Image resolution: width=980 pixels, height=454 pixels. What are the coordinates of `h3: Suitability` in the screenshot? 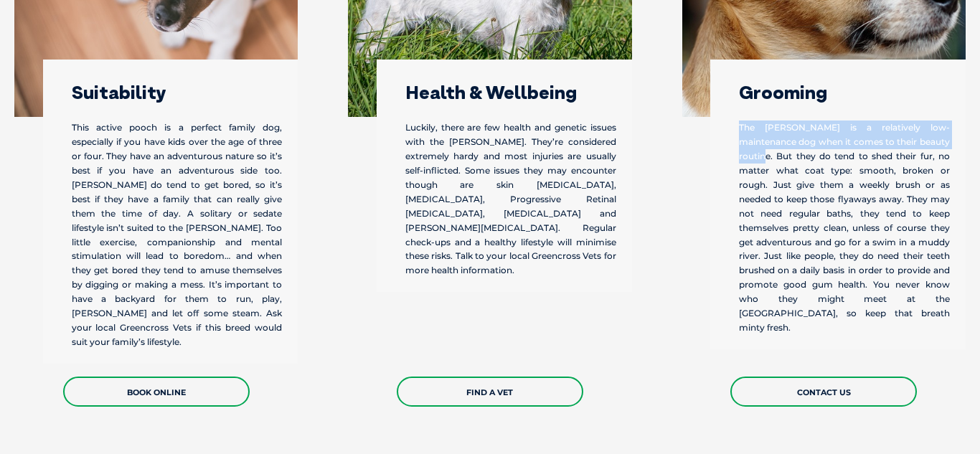 It's located at (177, 93).